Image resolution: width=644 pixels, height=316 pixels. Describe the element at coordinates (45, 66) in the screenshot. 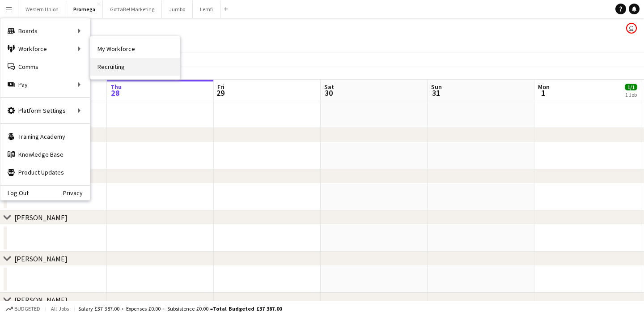

I see `a: Comms` at that location.